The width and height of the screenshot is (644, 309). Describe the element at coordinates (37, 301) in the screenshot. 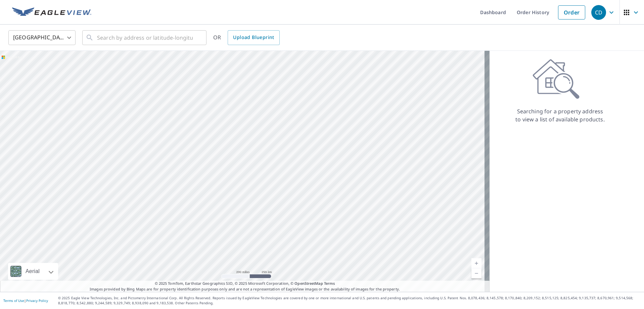

I see `a: Privacy Policy` at that location.